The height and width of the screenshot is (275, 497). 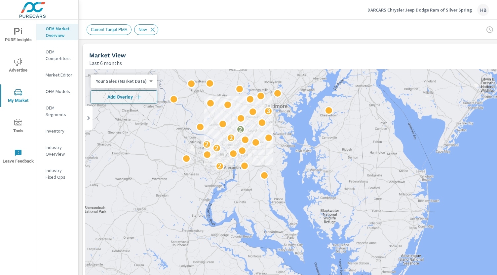 What do you see at coordinates (107, 55) in the screenshot?
I see `h5: Market View` at bounding box center [107, 55].